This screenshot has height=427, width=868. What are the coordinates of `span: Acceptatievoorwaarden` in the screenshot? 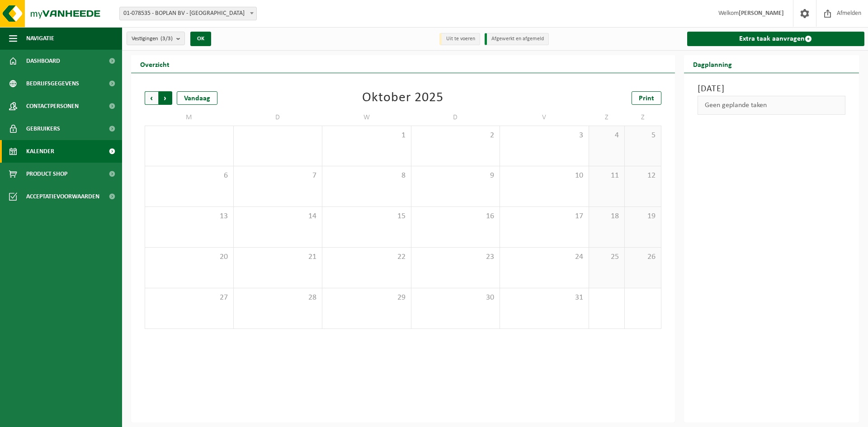 It's located at (63, 197).